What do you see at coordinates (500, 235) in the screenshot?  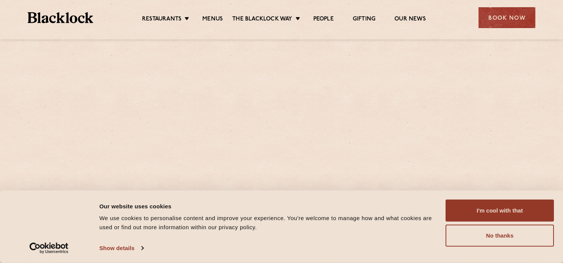 I see `button: No thanks` at bounding box center [500, 235].